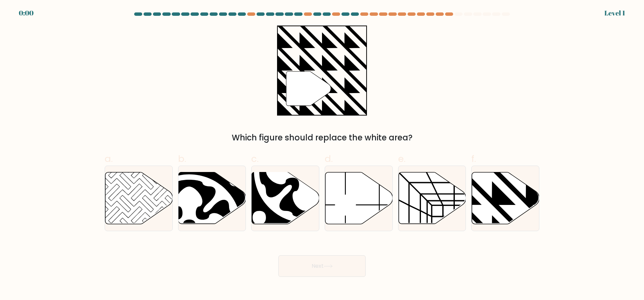  I want to click on span: b., so click(182, 158).